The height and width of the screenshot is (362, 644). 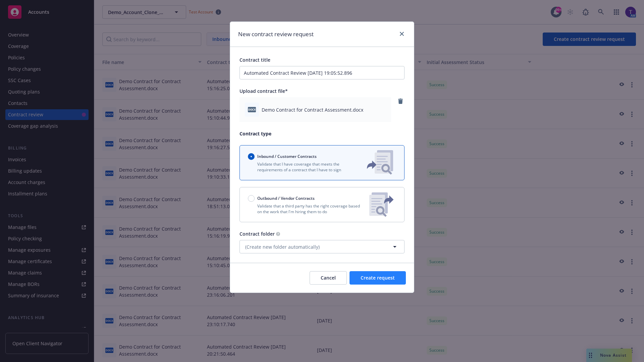 What do you see at coordinates (252, 109) in the screenshot?
I see `span: docx` at bounding box center [252, 109].